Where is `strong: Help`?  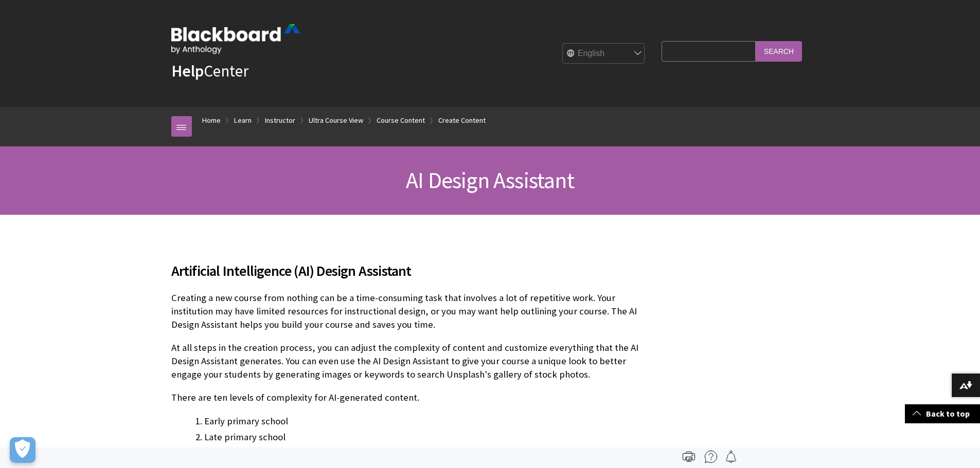 strong: Help is located at coordinates (187, 71).